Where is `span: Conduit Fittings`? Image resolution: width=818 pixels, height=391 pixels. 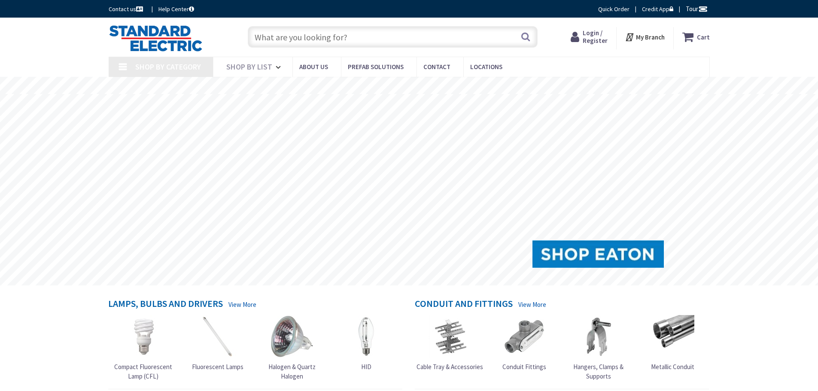 span: Conduit Fittings is located at coordinates (524, 367).